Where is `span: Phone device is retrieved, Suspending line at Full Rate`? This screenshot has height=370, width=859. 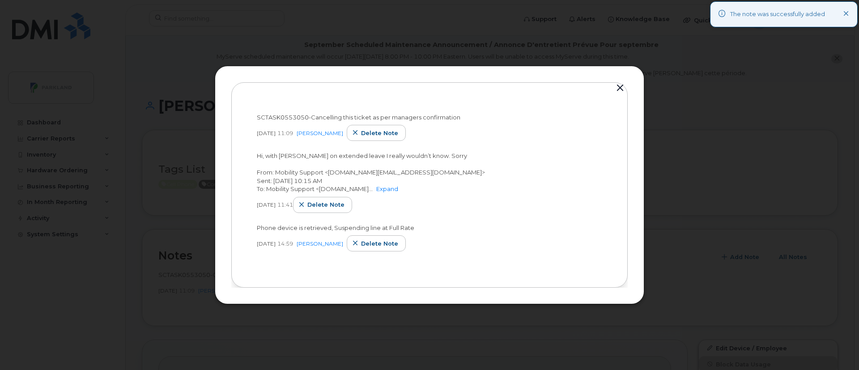 span: Phone device is retrieved, Suspending line at Full Rate is located at coordinates (336, 228).